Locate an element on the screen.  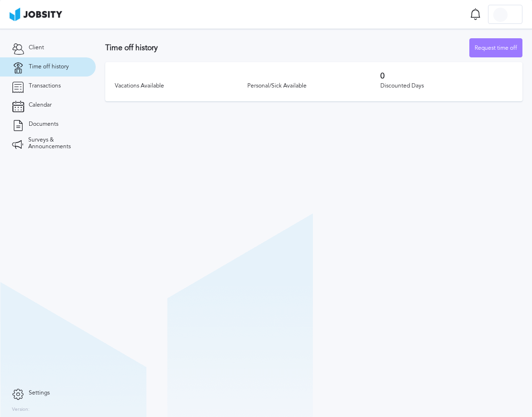
img: ab4bad089aa723f57921c736e9817d99.png is located at coordinates (36, 15).